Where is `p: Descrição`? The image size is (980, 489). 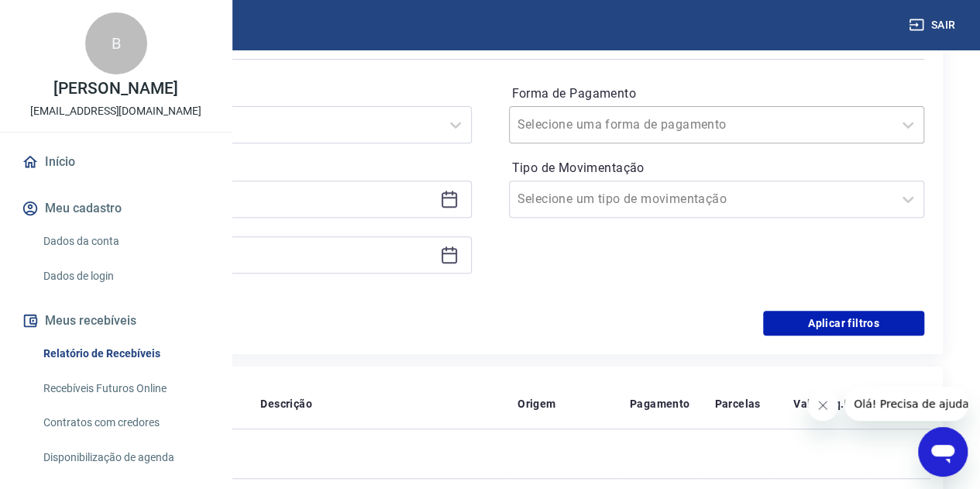 p: Descrição is located at coordinates (286, 403).